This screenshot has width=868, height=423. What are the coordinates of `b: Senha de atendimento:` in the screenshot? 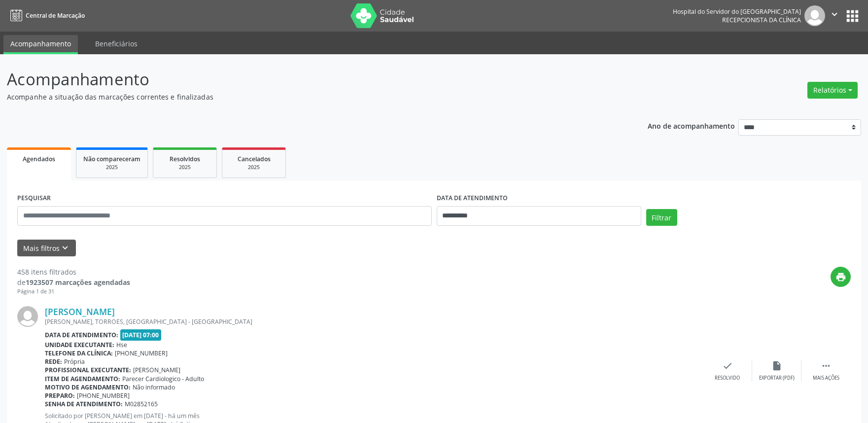 It's located at (84, 404).